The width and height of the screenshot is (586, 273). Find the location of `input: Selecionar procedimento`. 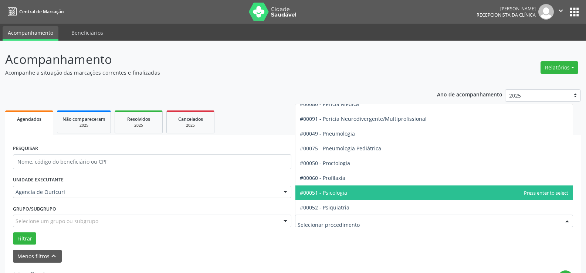

input: Selecionar procedimento is located at coordinates (428, 225).